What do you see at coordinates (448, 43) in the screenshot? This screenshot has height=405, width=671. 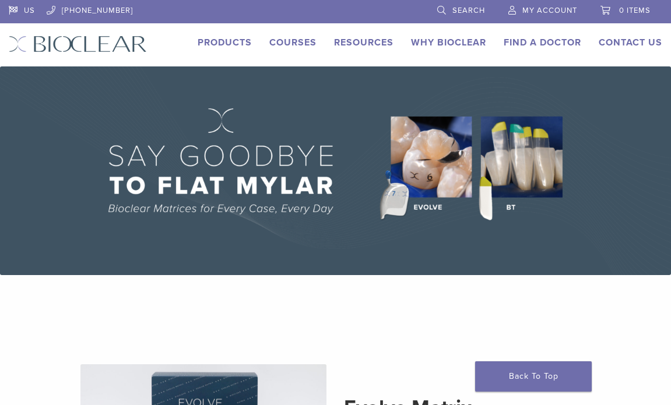 I see `a: Why Bioclear` at bounding box center [448, 43].